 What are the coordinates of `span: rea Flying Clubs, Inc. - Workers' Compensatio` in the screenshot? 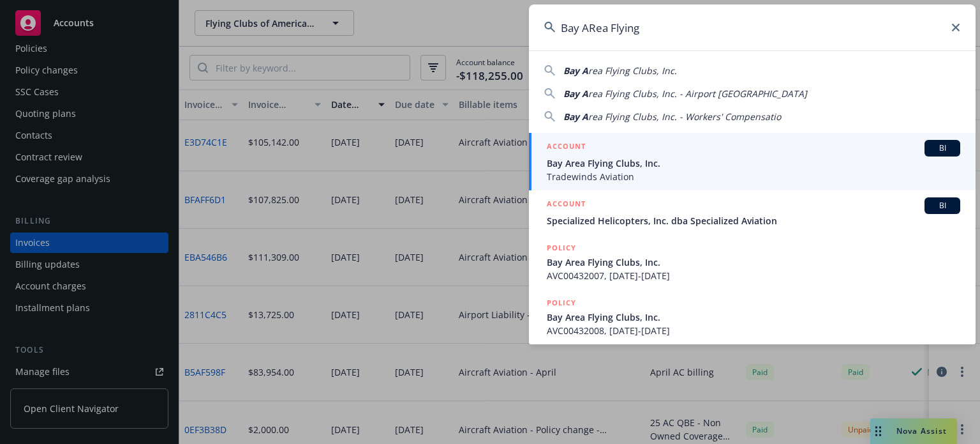 It's located at (684, 116).